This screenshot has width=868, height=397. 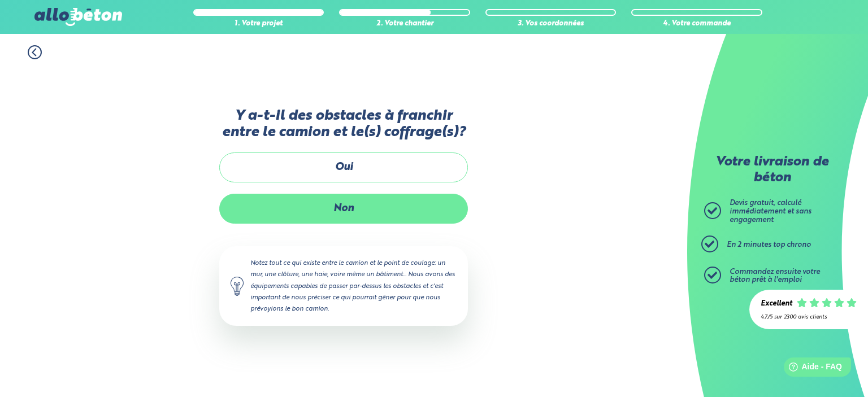 I want to click on div: 4.7/5 sur 2300 avis clients, so click(x=808, y=317).